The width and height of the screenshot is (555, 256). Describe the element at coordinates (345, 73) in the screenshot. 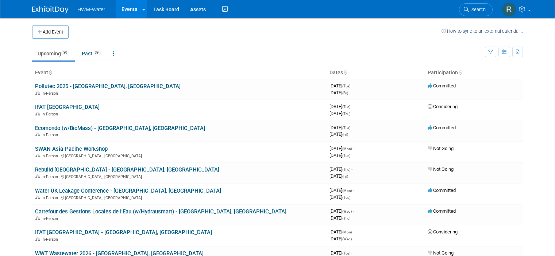

I see `a: Sort by Start Date` at that location.